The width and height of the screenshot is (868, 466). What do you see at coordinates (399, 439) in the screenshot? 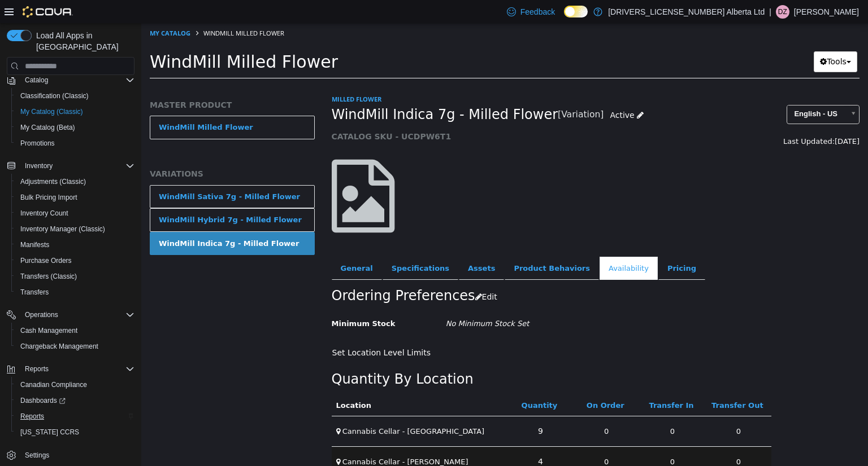
I see `a: 4` at bounding box center [399, 439].